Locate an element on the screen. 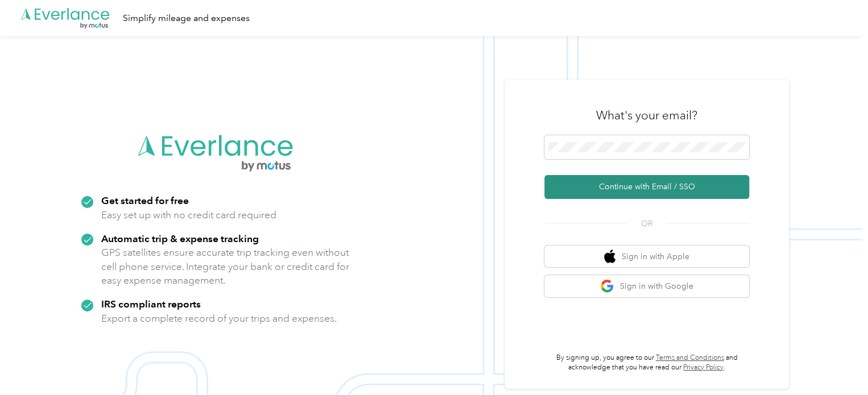 Image resolution: width=868 pixels, height=395 pixels. button: Continue with Email / SSO is located at coordinates (647, 187).